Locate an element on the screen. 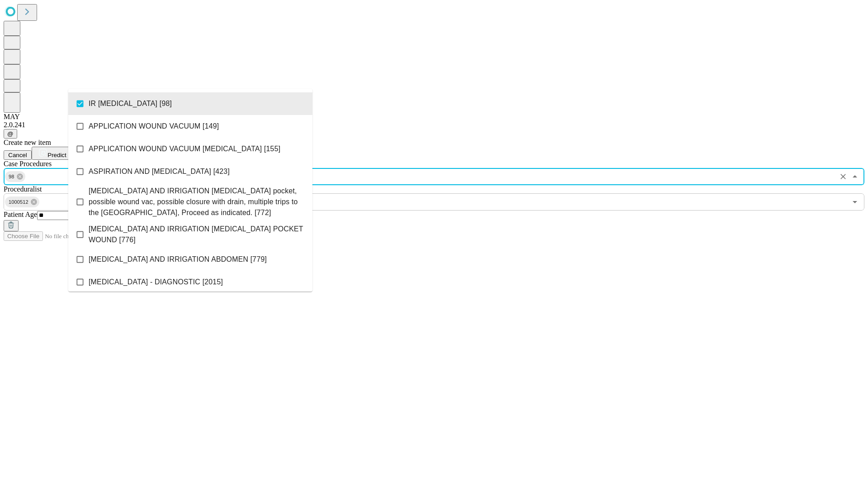  button: Cancel is located at coordinates (18, 154).